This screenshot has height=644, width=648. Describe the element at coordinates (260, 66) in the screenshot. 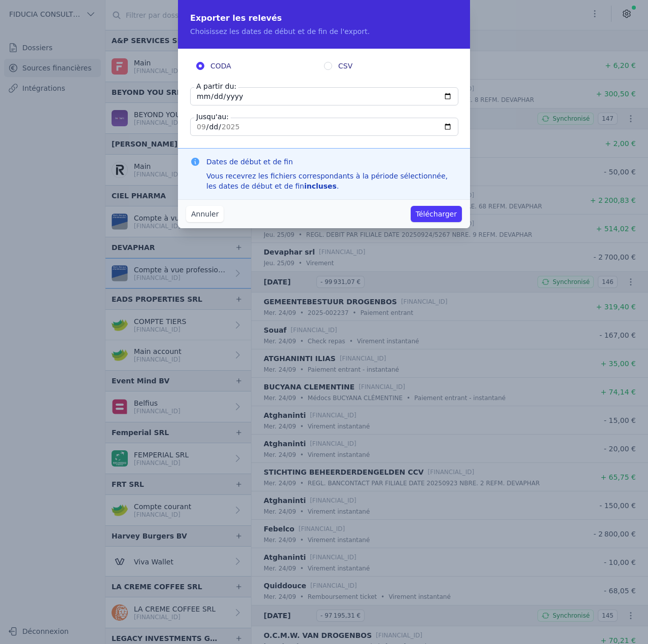

I see `label: CODA` at that location.